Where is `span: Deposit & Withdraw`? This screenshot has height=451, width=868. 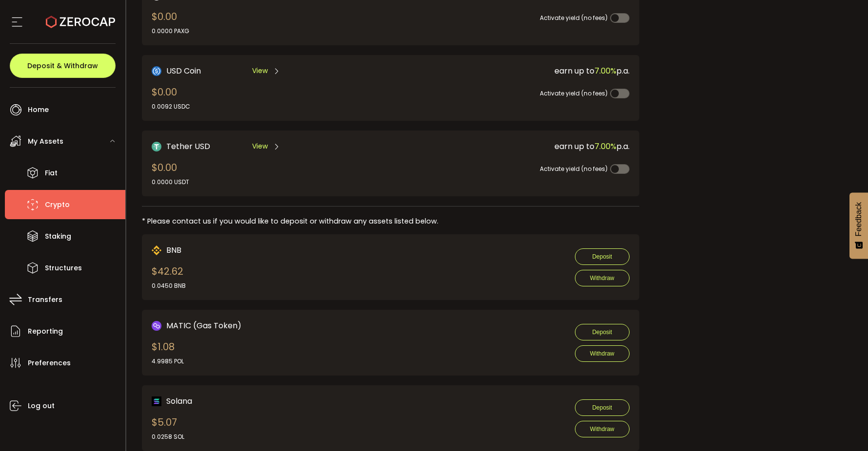 span: Deposit & Withdraw is located at coordinates (62, 66).